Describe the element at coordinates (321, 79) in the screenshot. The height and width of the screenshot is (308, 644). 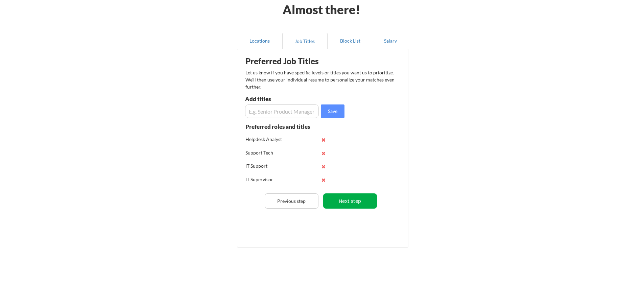
I see `div: Let us know if you have specific levels or titles you want us to prioritize. We’ll then use your ...` at that location.